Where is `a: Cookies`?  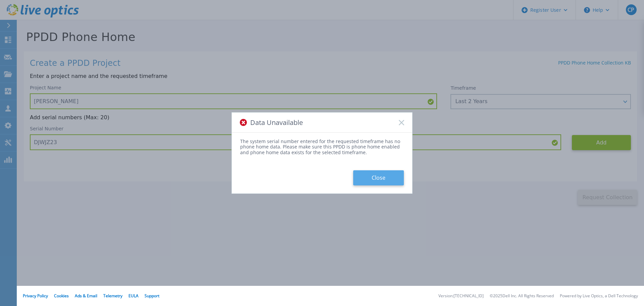
a: Cookies is located at coordinates (61, 296).